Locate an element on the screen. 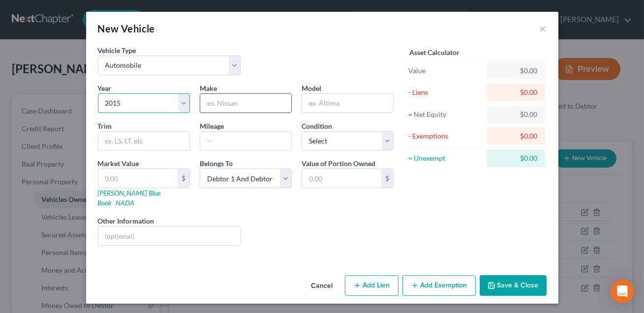 The height and width of the screenshot is (313, 644). label: Value of Portion Owned is located at coordinates (338, 163).